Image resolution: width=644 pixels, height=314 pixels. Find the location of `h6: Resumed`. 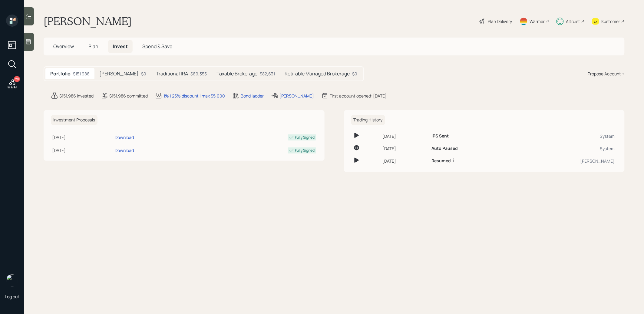

h6: Resumed is located at coordinates (442, 161).